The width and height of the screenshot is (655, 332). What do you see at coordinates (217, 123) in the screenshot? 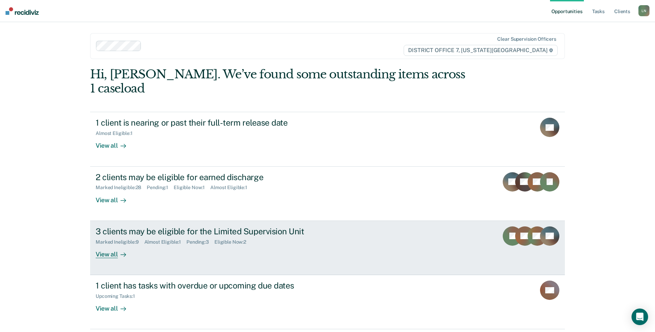
I see `div: 1 client is nearing or past their full-term release date` at bounding box center [217, 123].